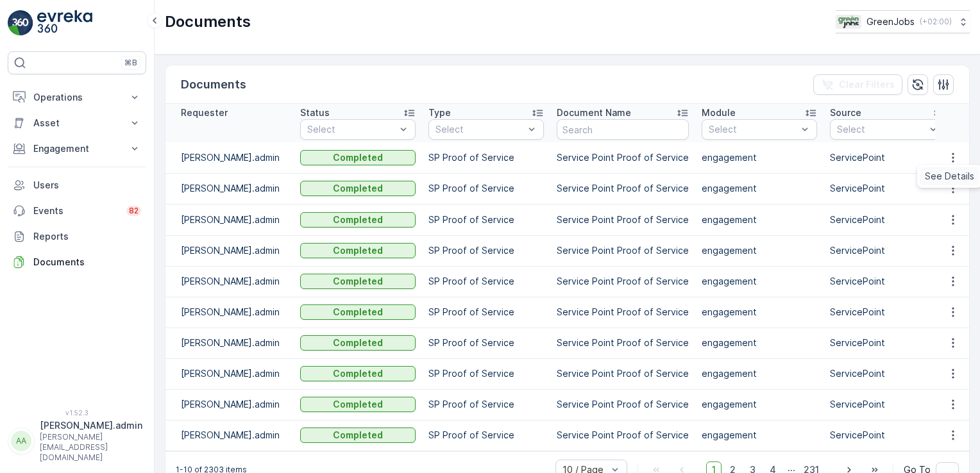 This screenshot has height=473, width=980. What do you see at coordinates (867, 85) in the screenshot?
I see `p: Clear Filters` at bounding box center [867, 85].